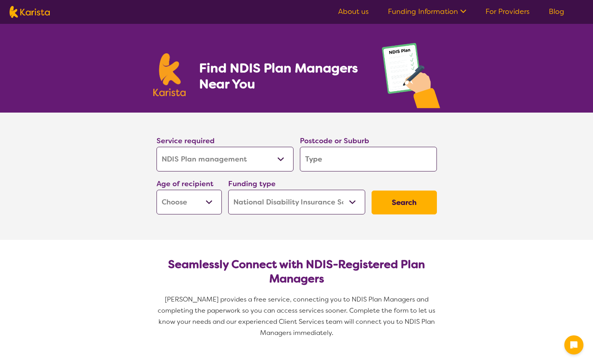 Image resolution: width=593 pixels, height=364 pixels. I want to click on h1: Find NDIS Plan Managers Near You, so click(283, 76).